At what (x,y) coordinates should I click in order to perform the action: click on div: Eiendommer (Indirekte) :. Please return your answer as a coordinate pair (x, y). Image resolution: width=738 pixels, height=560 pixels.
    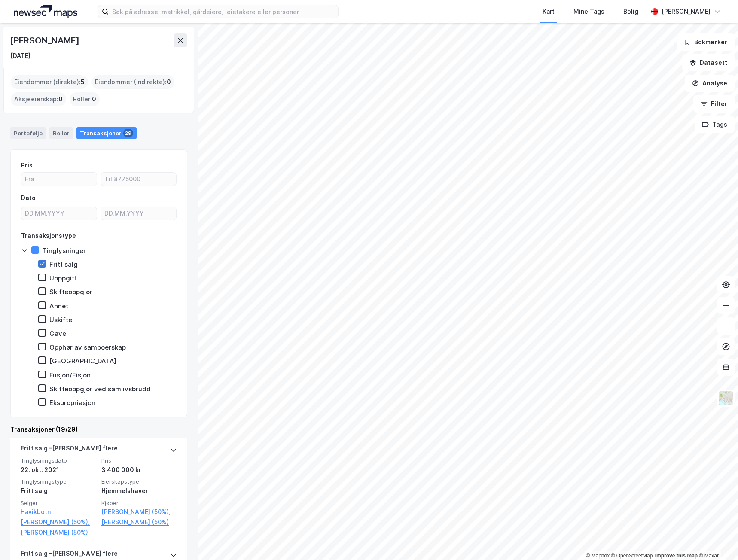
    Looking at the image, I should click on (133, 82).